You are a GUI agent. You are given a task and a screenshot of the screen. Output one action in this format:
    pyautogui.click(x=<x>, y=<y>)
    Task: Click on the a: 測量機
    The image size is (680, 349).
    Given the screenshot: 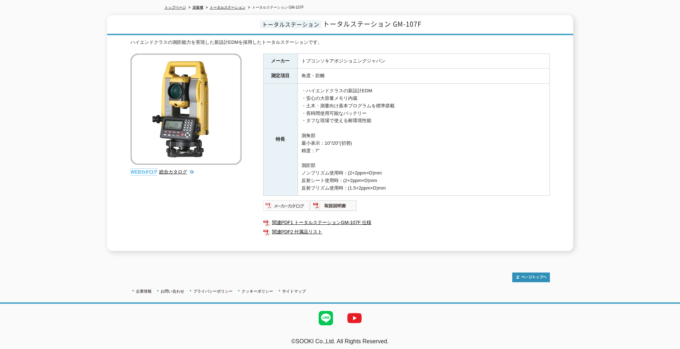 What is the action you would take?
    pyautogui.click(x=198, y=7)
    